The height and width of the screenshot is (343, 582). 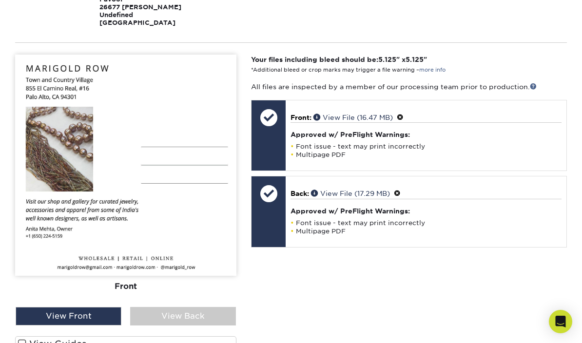 I want to click on small: *Additional bleed or crop marks may trigger a file warning –, so click(x=348, y=70).